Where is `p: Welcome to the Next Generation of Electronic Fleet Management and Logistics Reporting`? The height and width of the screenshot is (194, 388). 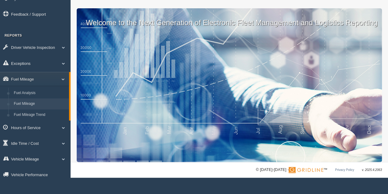 p: Welcome to the Next Generation of Electronic Fleet Management and Logistics Reporting is located at coordinates (229, 18).